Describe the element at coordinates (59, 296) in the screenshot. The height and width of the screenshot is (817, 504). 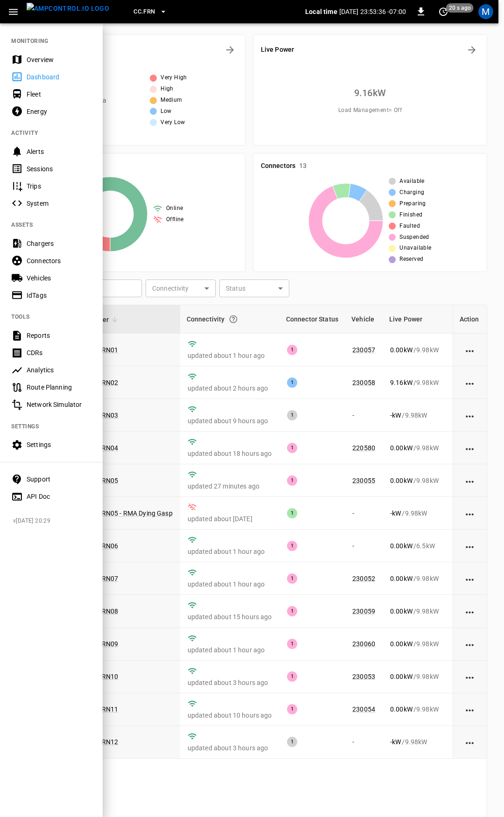
I see `div: IdTags` at that location.